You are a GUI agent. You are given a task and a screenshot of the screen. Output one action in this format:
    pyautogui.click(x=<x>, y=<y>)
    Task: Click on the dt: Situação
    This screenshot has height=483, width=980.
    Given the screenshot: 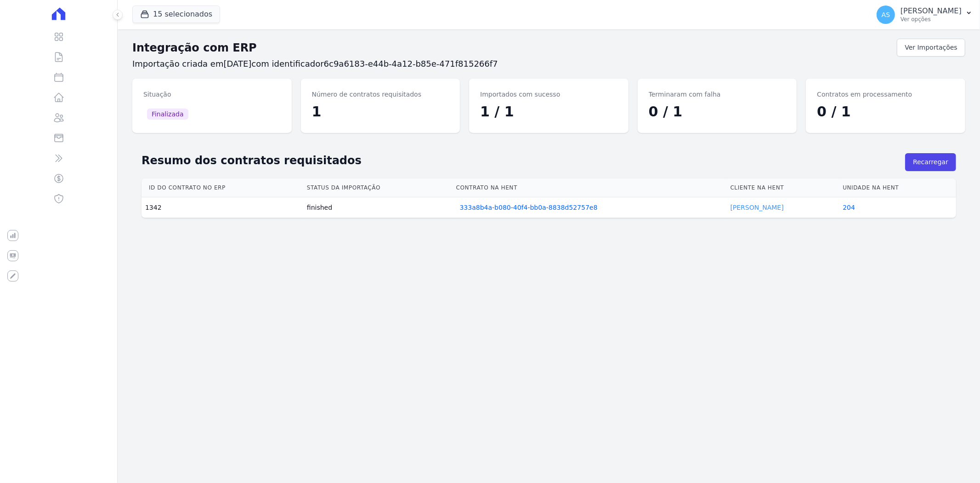 What is the action you would take?
    pyautogui.click(x=212, y=94)
    